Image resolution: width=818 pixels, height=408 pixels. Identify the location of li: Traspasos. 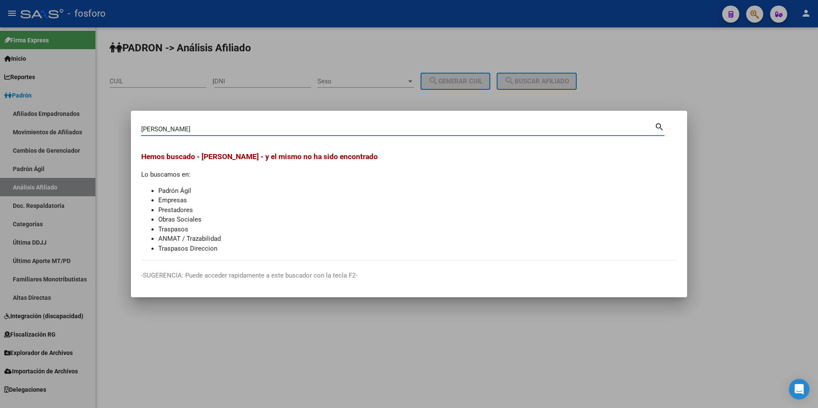
(418, 229).